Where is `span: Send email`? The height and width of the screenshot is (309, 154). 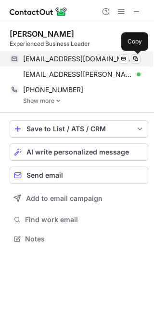 span: Send email is located at coordinates (45, 175).